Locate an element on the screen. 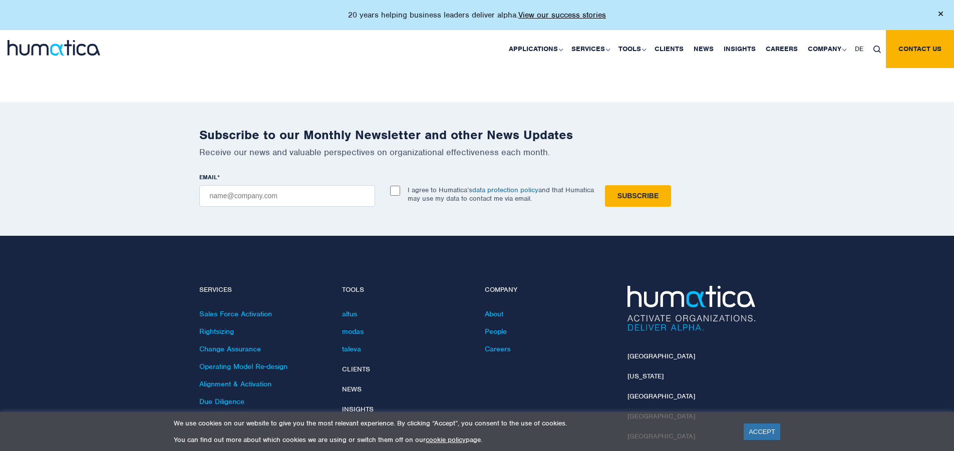 This screenshot has width=954, height=451. input: I agree to Humatica’sdata protection policyand that Humatica may use my data to contact me via em... is located at coordinates (395, 191).